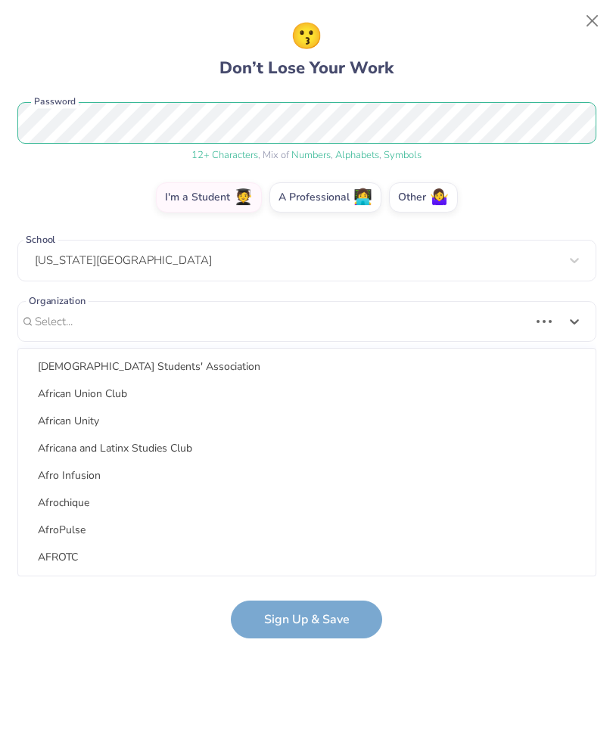 This screenshot has height=739, width=613. Describe the element at coordinates (306, 156) in the screenshot. I see `div: , Mix of , ,` at that location.